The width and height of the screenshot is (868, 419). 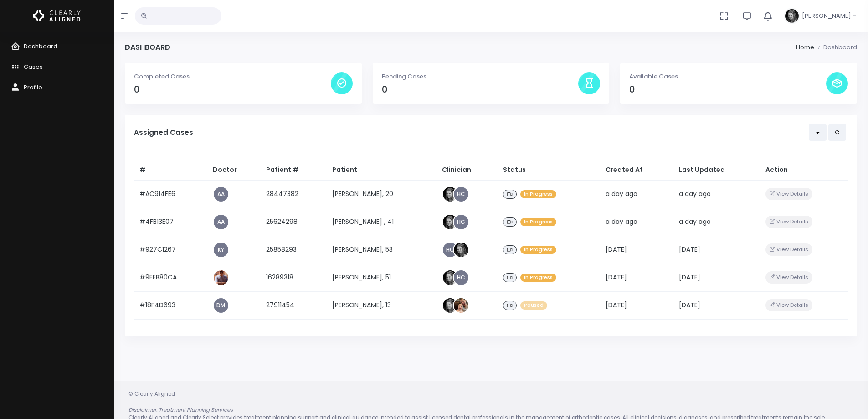 What do you see at coordinates (221, 250) in the screenshot?
I see `span: KY` at bounding box center [221, 250].